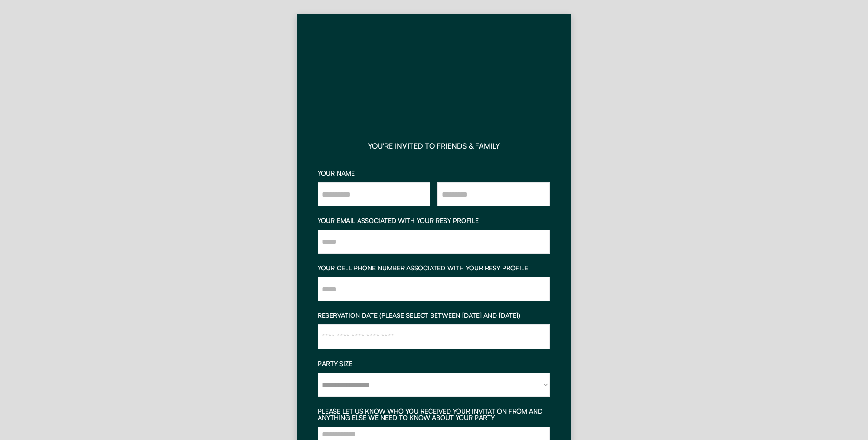 This screenshot has width=868, height=440. What do you see at coordinates (434, 81) in the screenshot?
I see `img: yH5BAEAAAAALAAAAAABAAEAAAIBRAA7` at bounding box center [434, 81].